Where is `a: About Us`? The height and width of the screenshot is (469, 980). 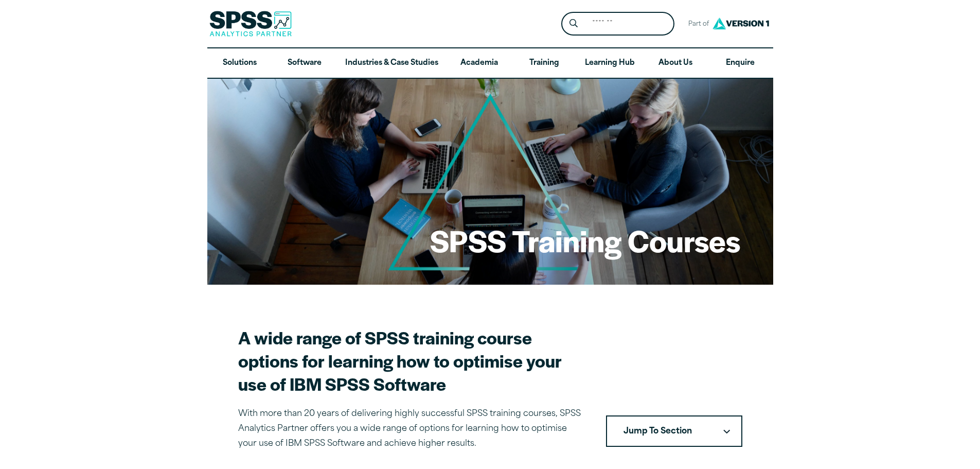
a: About Us is located at coordinates (675, 63).